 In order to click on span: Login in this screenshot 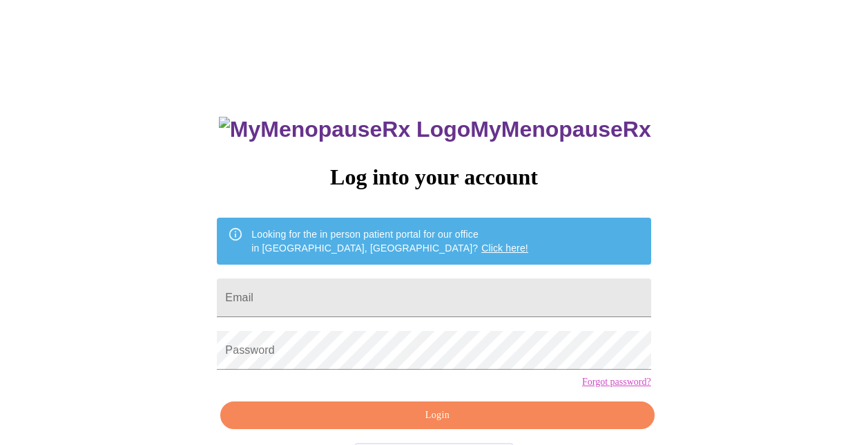, I will do `click(437, 415)`.